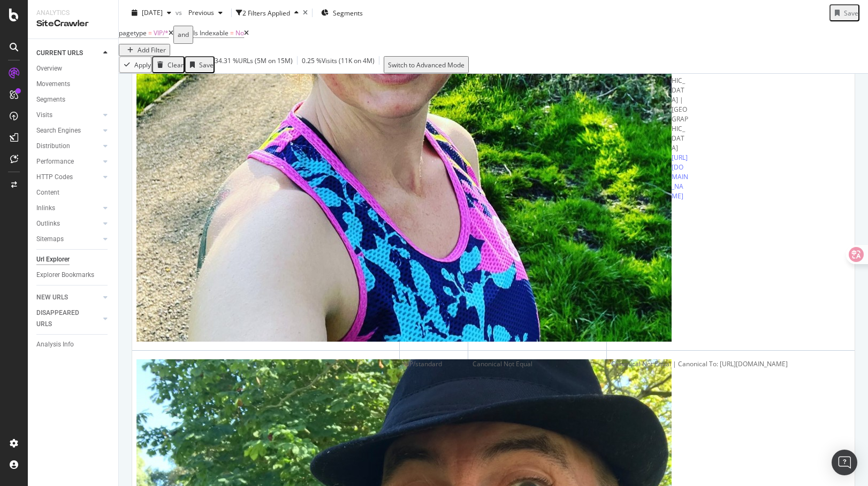  What do you see at coordinates (338, 65) in the screenshot?
I see `div: 0.25 % Visits ( 11K on 4M )` at bounding box center [338, 65].